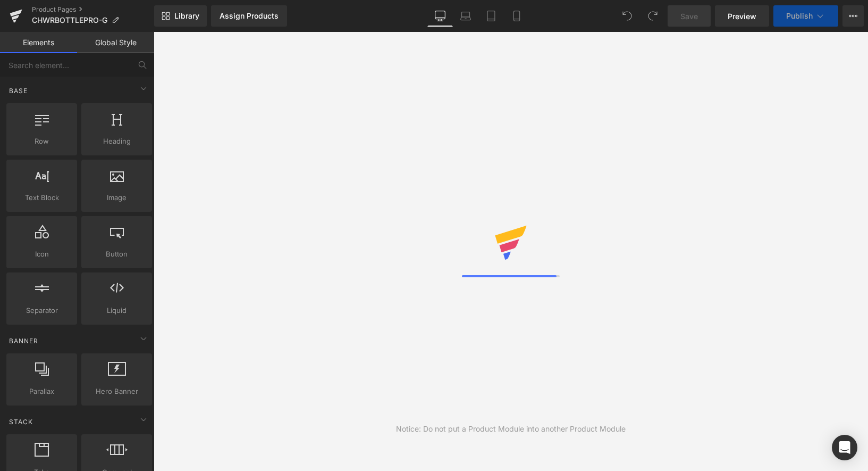  Describe the element at coordinates (180, 16) in the screenshot. I see `a: New Library` at that location.